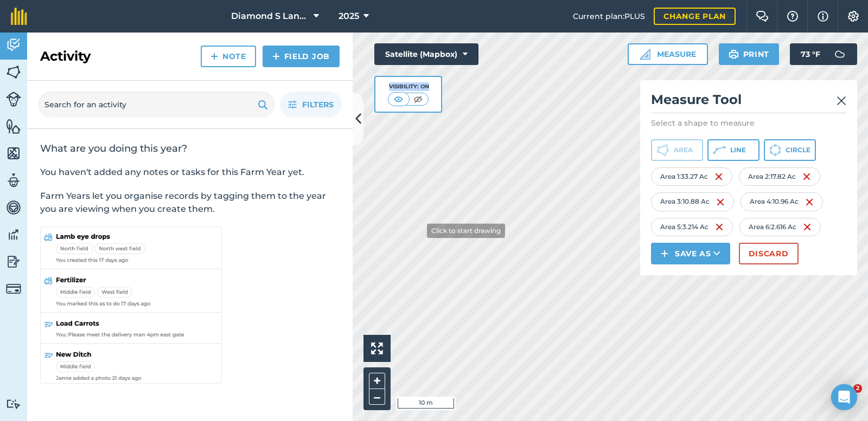 The width and height of the screenshot is (868, 421). What do you see at coordinates (780, 227) in the screenshot?
I see `div: Area 6 : 2.616 Ac` at bounding box center [780, 227].